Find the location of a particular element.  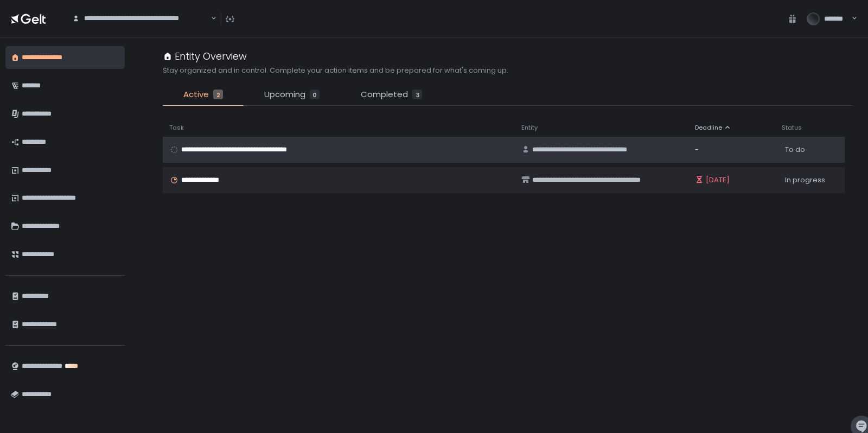

div: Entity Overview is located at coordinates (205, 56).